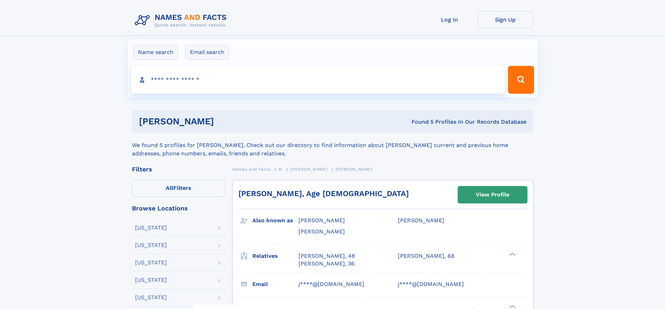 This screenshot has height=309, width=665. Describe the element at coordinates (169, 188) in the screenshot. I see `span: All` at that location.